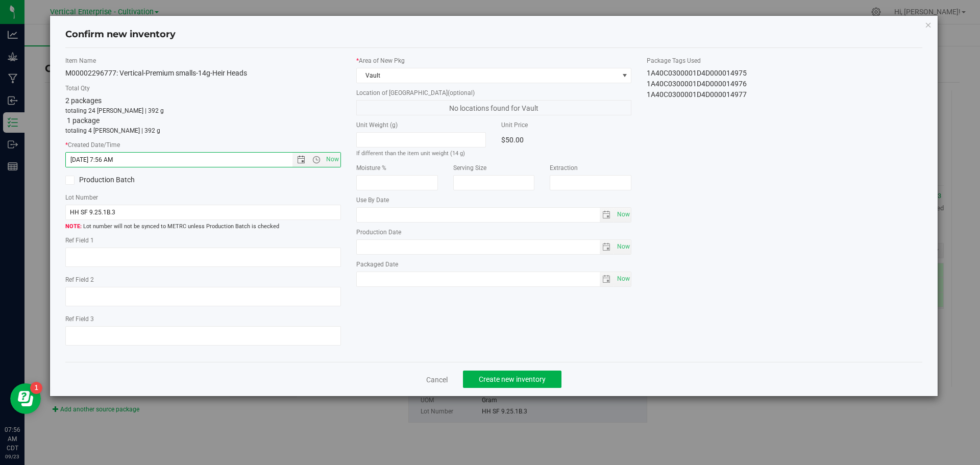 The image size is (980, 465). Describe the element at coordinates (83, 100) in the screenshot. I see `span: 2 packages` at that location.